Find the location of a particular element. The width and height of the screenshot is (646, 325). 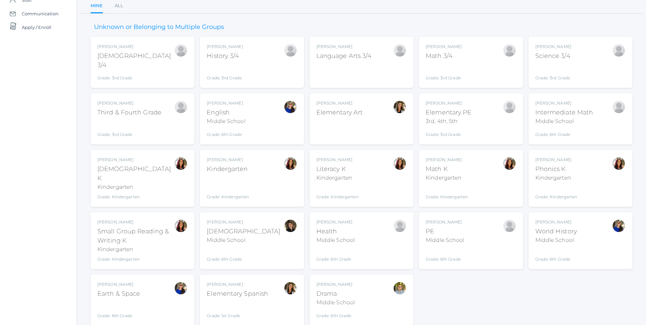

div: Health is located at coordinates (335, 231).